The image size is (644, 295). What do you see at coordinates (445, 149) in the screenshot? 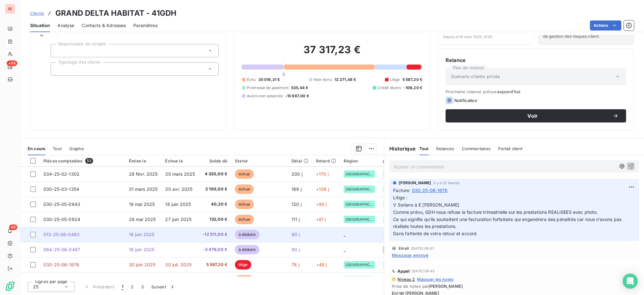
I see `span: Relances` at bounding box center [445, 149].